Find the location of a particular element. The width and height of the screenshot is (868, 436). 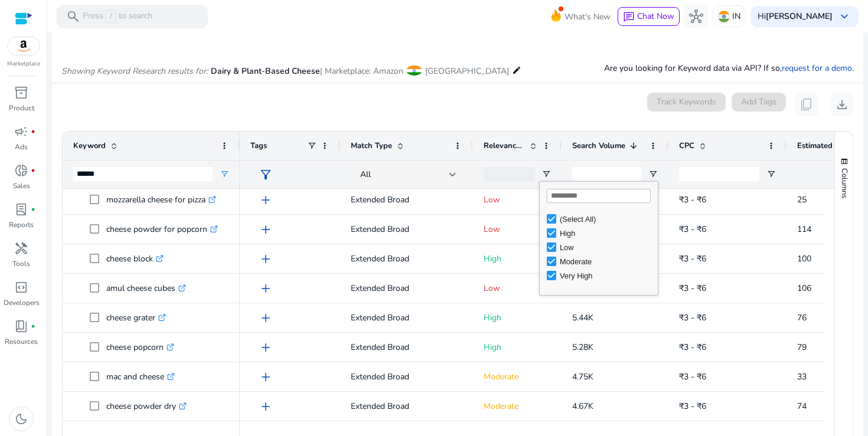

p: Product is located at coordinates (22, 108).